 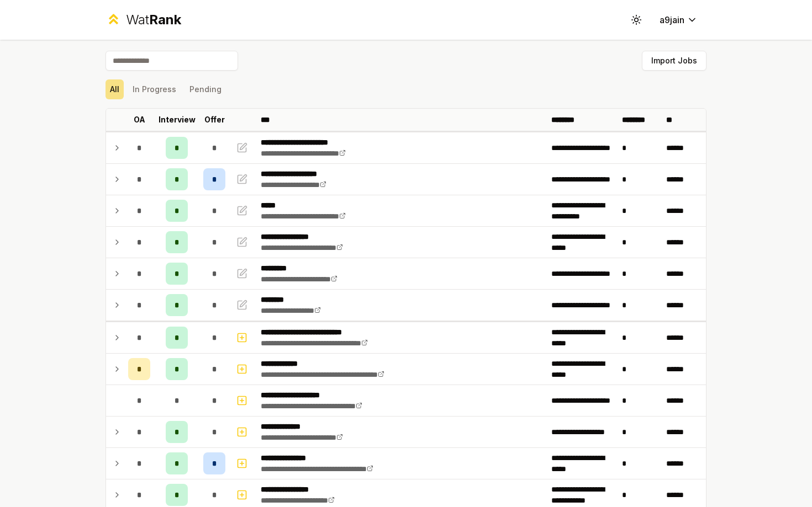 I want to click on p: OA, so click(x=139, y=120).